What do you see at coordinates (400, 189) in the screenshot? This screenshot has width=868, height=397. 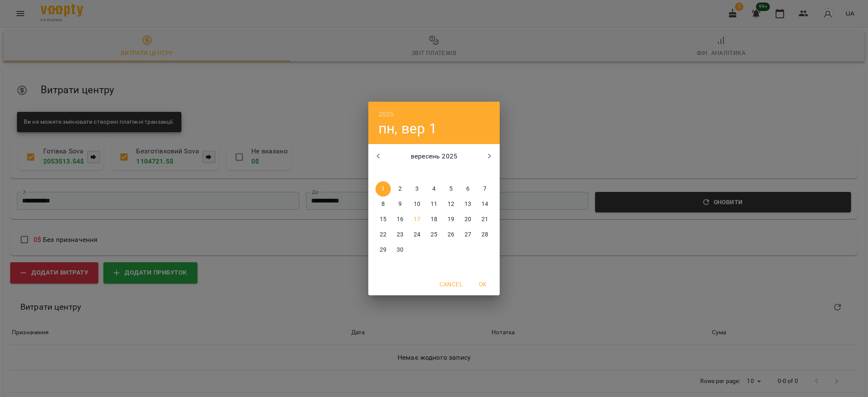 I see `button: 2` at bounding box center [400, 189].